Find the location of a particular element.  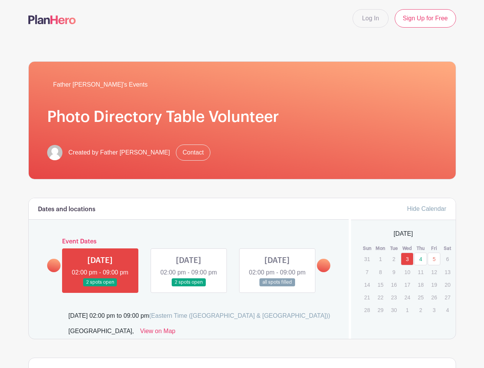

p: 10 is located at coordinates (407, 272).